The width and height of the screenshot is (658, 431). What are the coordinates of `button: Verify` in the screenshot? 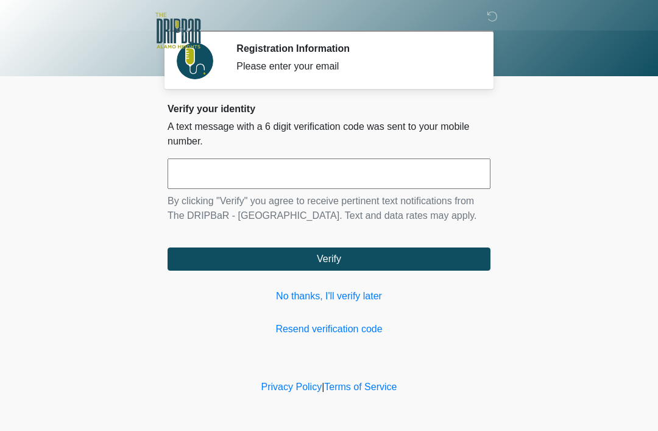 It's located at (329, 259).